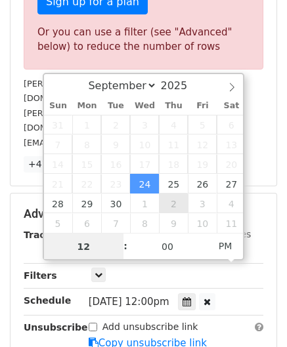 The width and height of the screenshot is (287, 347). I want to click on span: September 14, 2025, so click(58, 164).